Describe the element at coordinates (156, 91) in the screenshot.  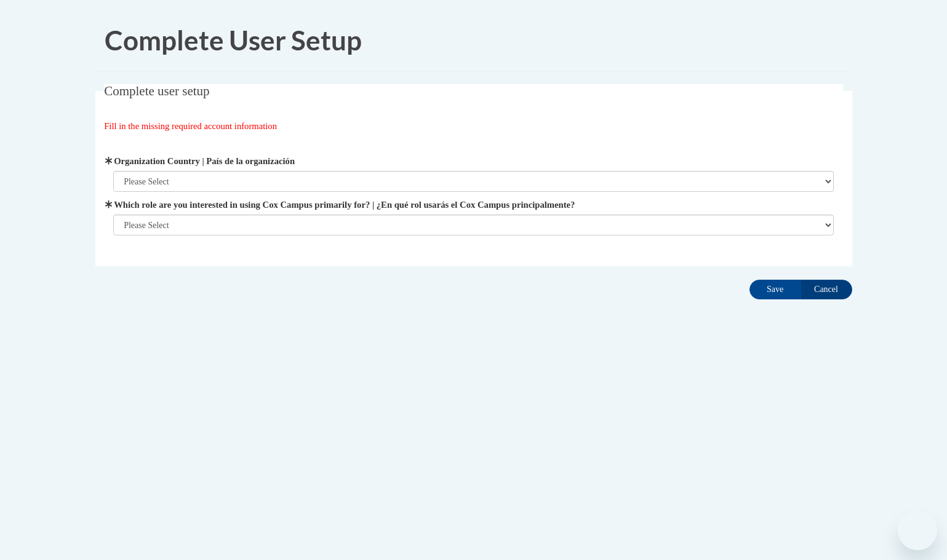
I see `span: Complete user setup` at that location.